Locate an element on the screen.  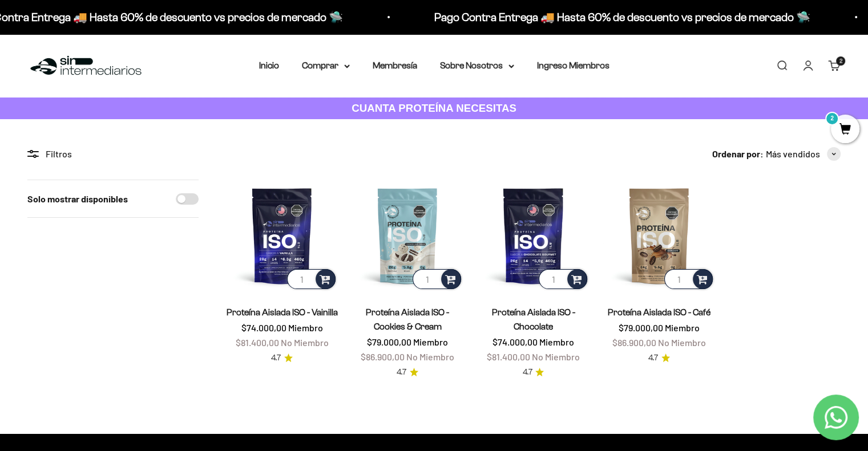
mark: 2 is located at coordinates (832, 119).